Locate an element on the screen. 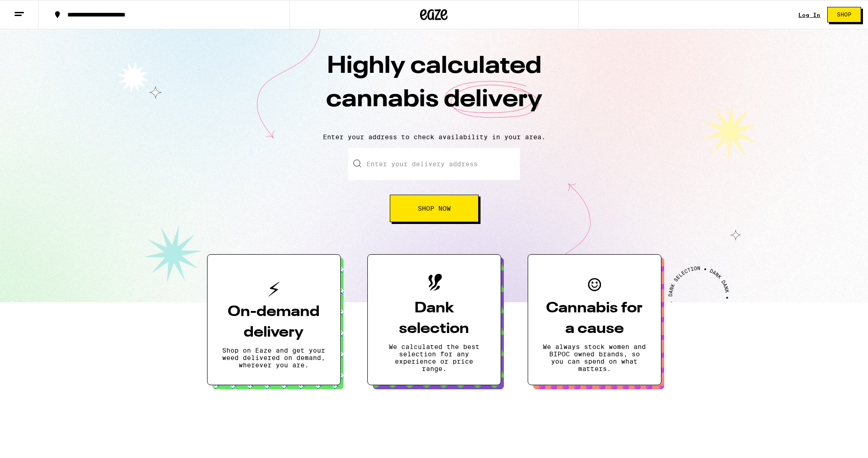 This screenshot has height=458, width=868. p: We calculated the best selection for any experience or price range. is located at coordinates (434, 358).